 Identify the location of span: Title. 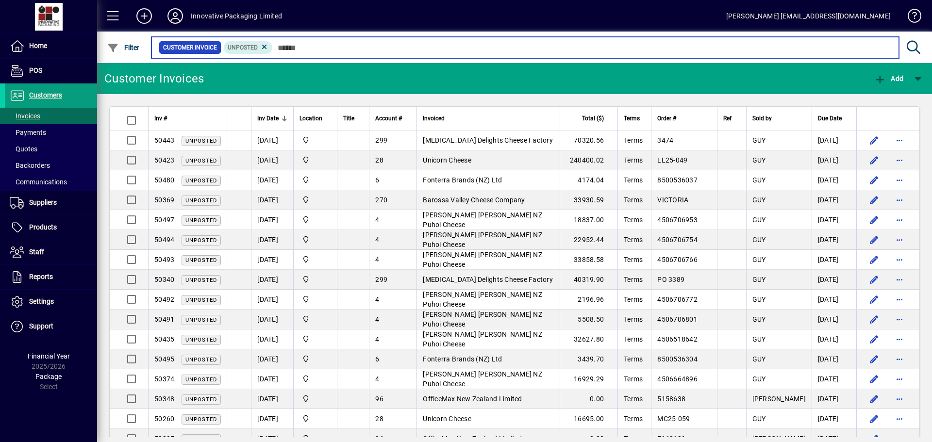
(348, 118).